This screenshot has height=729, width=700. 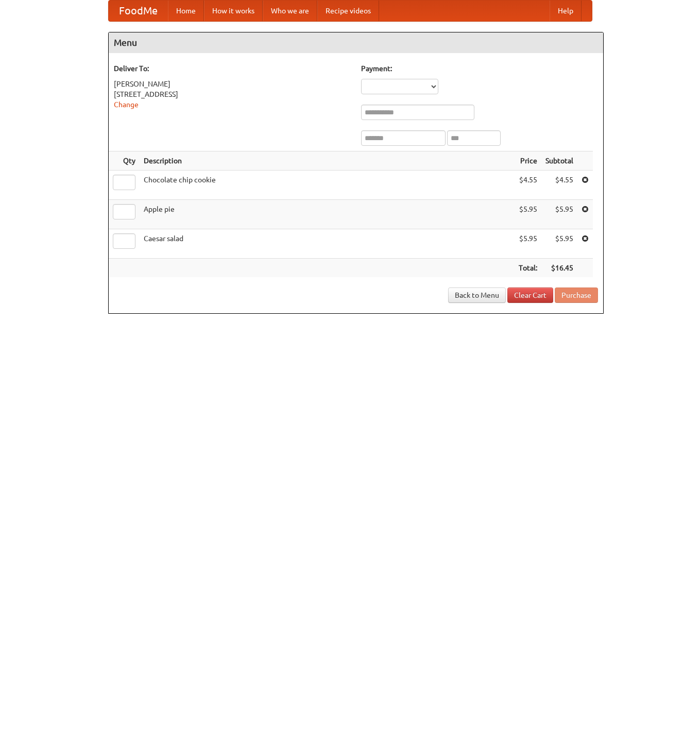 What do you see at coordinates (566, 11) in the screenshot?
I see `a: Help` at bounding box center [566, 11].